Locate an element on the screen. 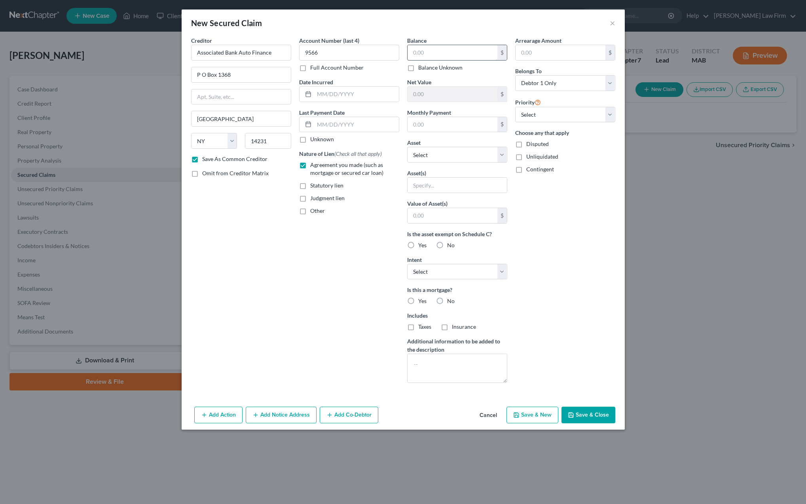 Image resolution: width=806 pixels, height=504 pixels. label: Value of Asset(s) is located at coordinates (427, 203).